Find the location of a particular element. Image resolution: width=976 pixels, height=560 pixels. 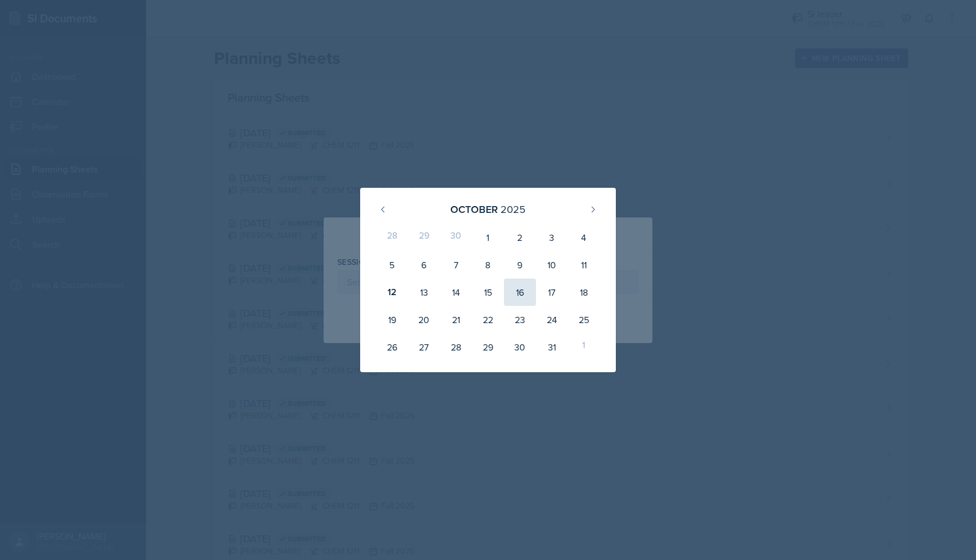

div: 14 is located at coordinates (456, 292).